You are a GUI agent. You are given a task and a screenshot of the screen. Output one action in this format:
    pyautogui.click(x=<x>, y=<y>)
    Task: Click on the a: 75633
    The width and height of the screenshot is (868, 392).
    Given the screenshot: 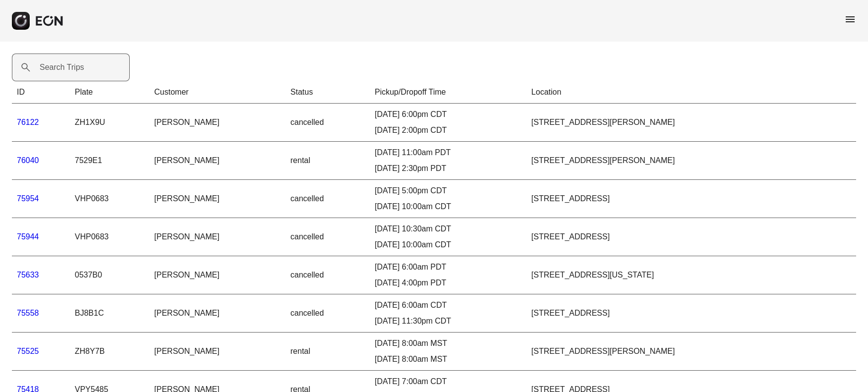 What is the action you would take?
    pyautogui.click(x=28, y=275)
    